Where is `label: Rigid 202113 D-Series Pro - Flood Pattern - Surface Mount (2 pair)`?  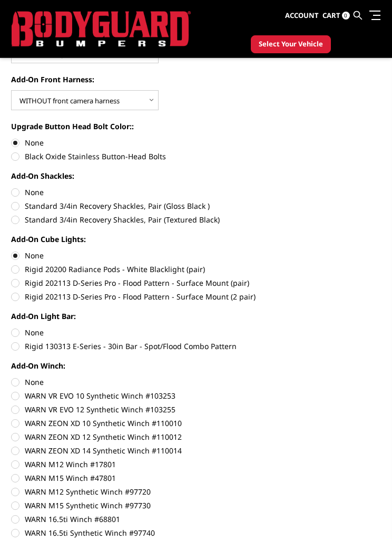
label: Rigid 202113 D-Series Pro - Flood Pattern - Surface Mount (2 pair) is located at coordinates (195, 297).